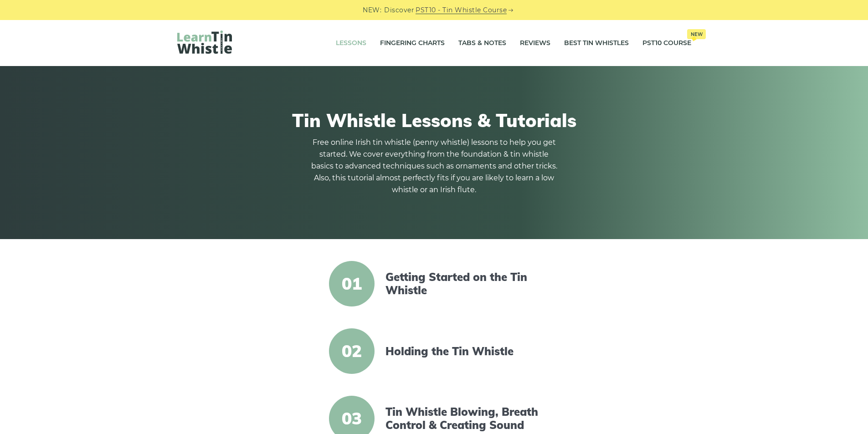 The height and width of the screenshot is (434, 868). What do you see at coordinates (412, 43) in the screenshot?
I see `a: Fingering Charts` at bounding box center [412, 43].